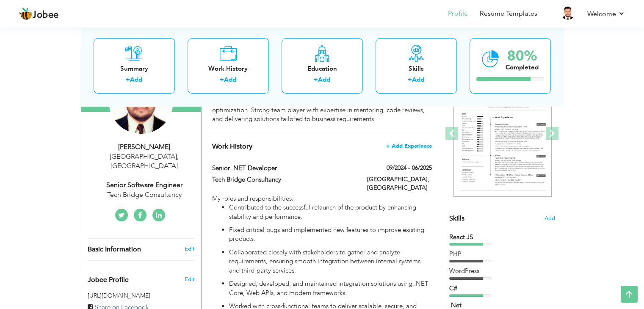  Describe the element at coordinates (457, 219) in the screenshot. I see `span: Skills` at that location.